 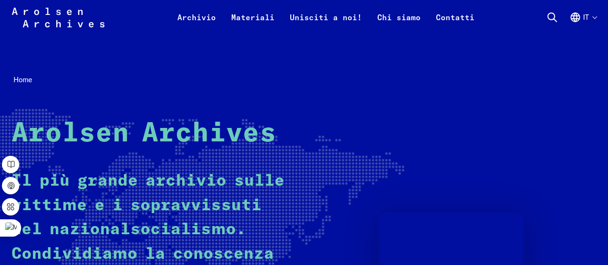 I want to click on a: Materiali, so click(x=253, y=23).